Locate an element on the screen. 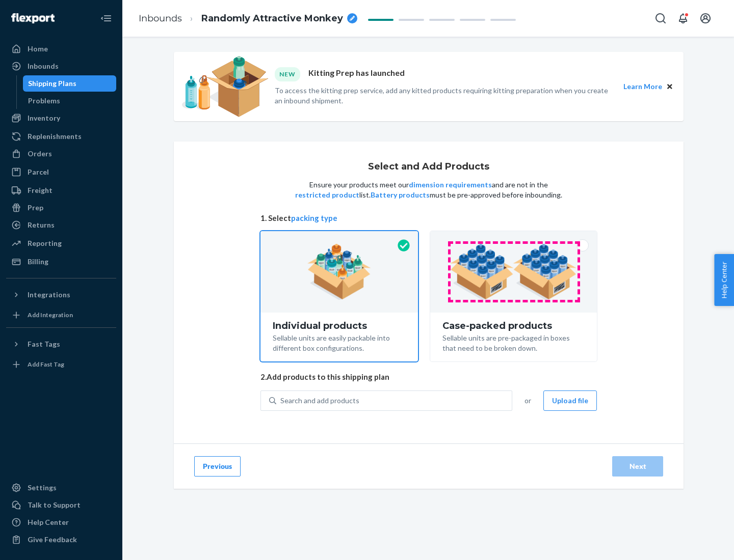 Image resolution: width=734 pixels, height=560 pixels. div: Give Feedback is located at coordinates (52, 540).